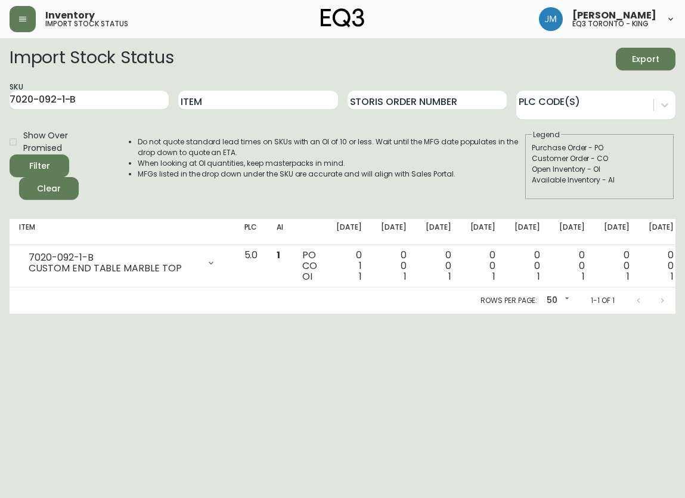 This screenshot has width=685, height=498. Describe the element at coordinates (307, 276) in the screenshot. I see `span: OI` at that location.